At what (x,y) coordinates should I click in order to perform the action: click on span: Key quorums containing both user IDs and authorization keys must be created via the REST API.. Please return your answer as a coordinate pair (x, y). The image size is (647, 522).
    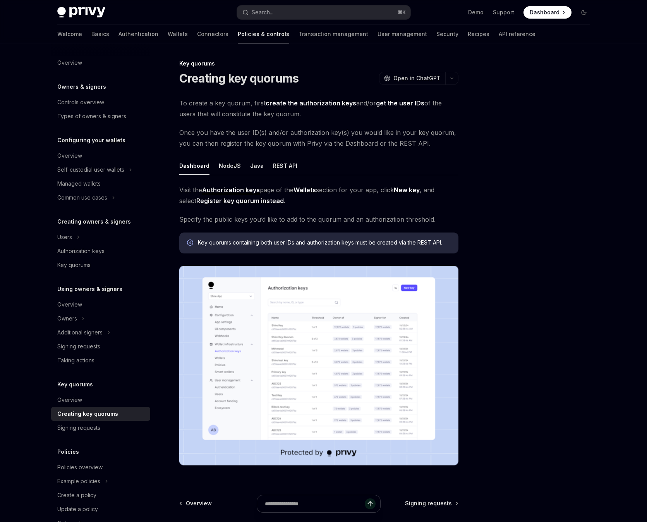
    Looking at the image, I should click on (324, 242).